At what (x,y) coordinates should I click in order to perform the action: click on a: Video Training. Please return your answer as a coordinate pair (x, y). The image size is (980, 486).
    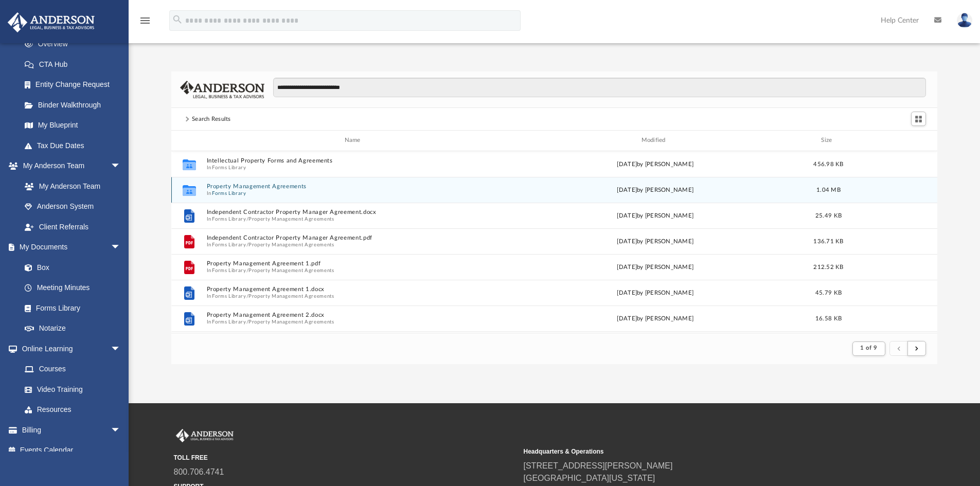
    Looking at the image, I should click on (70, 389).